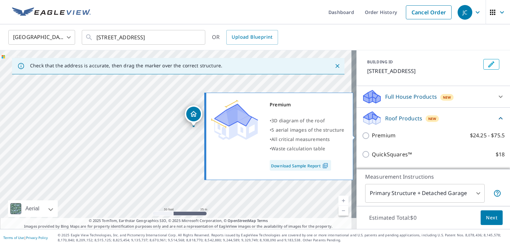 This screenshot has width=510, height=246. I want to click on div: Roof ProductsNew, so click(433, 118).